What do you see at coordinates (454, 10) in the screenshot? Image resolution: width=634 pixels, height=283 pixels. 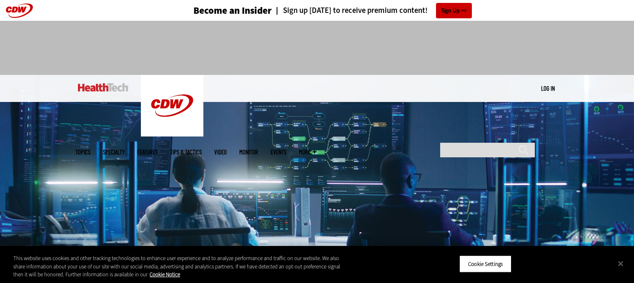 I see `a: Sign Up` at bounding box center [454, 10].